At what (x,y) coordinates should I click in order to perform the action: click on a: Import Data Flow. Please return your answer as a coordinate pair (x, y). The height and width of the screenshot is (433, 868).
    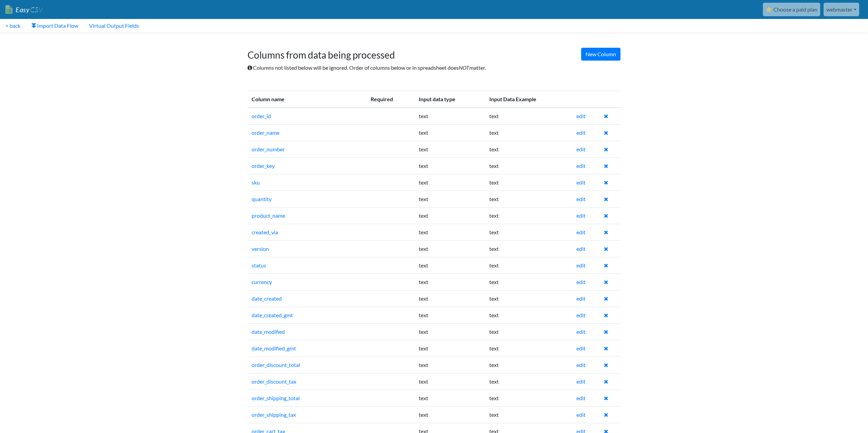
    Looking at the image, I should click on (54, 26).